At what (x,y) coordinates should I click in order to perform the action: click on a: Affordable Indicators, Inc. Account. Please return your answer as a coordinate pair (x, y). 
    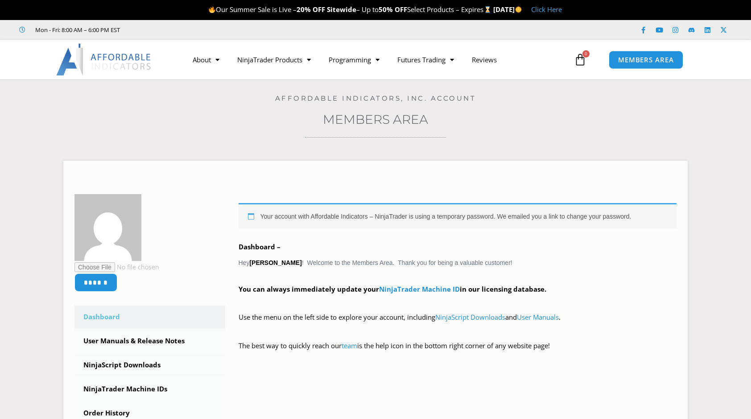
    Looking at the image, I should click on (375, 98).